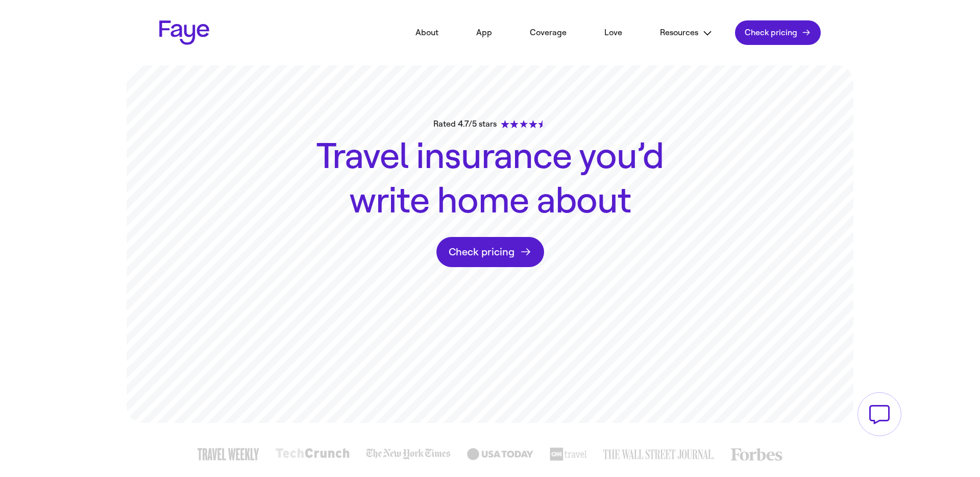 This screenshot has height=477, width=980. What do you see at coordinates (185, 33) in the screenshot?
I see `a: Faye Logo` at bounding box center [185, 33].